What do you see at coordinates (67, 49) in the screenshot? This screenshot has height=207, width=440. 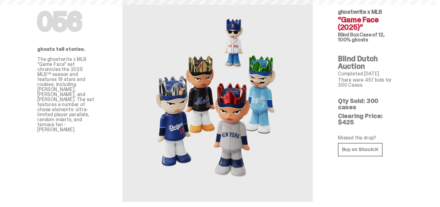 I see `p: ghosts tell stories.` at bounding box center [67, 49].